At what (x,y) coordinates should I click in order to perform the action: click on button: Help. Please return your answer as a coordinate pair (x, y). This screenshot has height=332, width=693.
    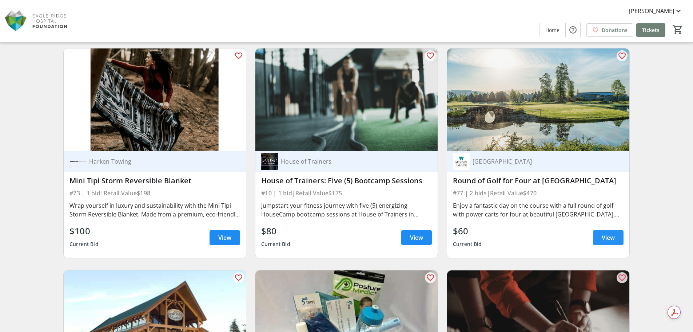
    Looking at the image, I should click on (573, 30).